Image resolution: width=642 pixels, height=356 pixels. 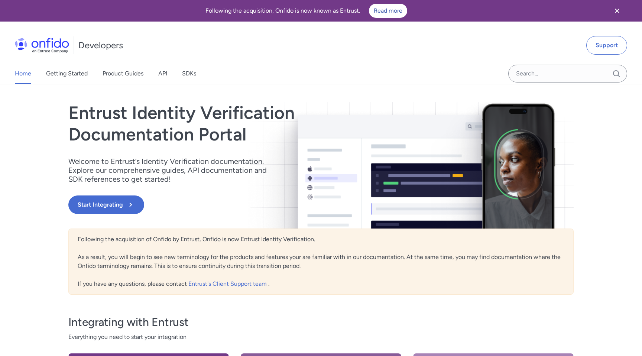 What do you see at coordinates (123, 74) in the screenshot?
I see `a: Product Guides` at bounding box center [123, 74].